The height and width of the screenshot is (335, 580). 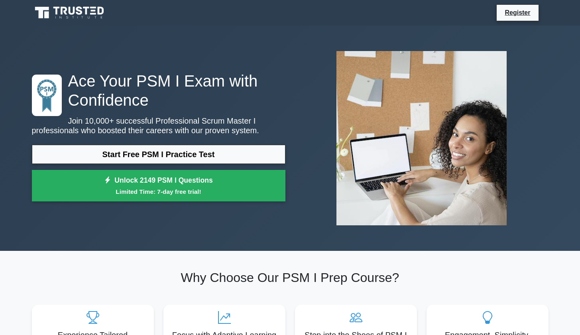 What do you see at coordinates (159, 91) in the screenshot?
I see `h1: Ace Your PSM I Exam with Confidence` at bounding box center [159, 91].